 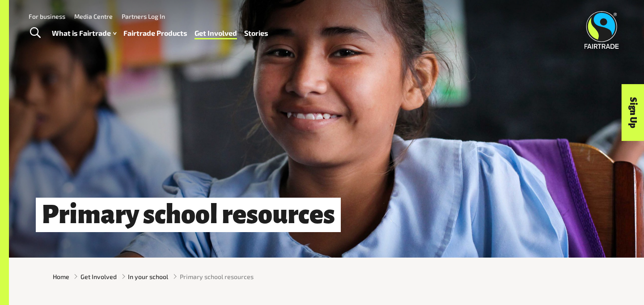 I want to click on h1: Primary school resources, so click(x=188, y=214).